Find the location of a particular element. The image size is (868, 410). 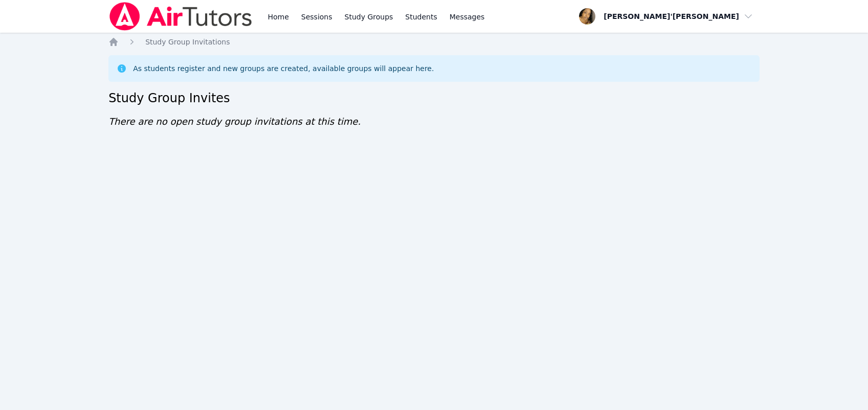

span: Study Group Invitations is located at coordinates (187, 42).